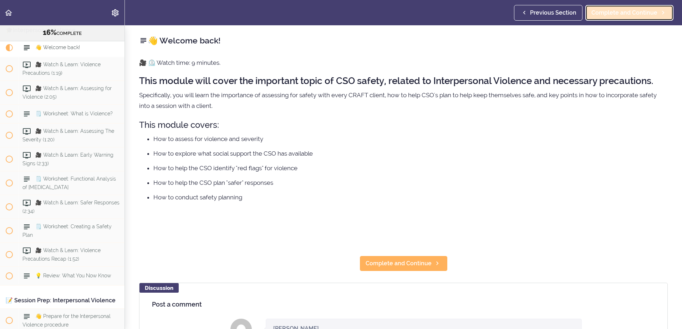 The height and width of the screenshot is (329, 682). Describe the element at coordinates (410, 198) in the screenshot. I see `li: How to conduct safety planning` at that location.